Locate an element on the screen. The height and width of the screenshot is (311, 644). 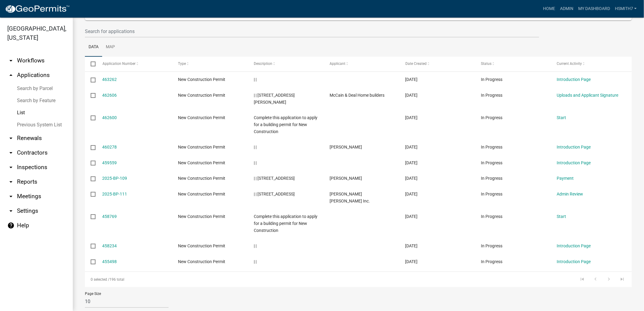
a: Home is located at coordinates (549, 9).